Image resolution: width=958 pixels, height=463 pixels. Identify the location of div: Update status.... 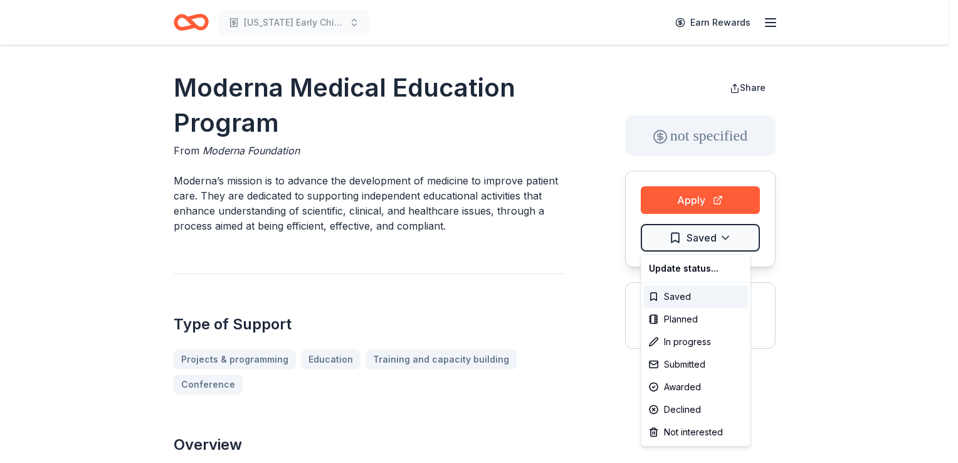
(696, 268).